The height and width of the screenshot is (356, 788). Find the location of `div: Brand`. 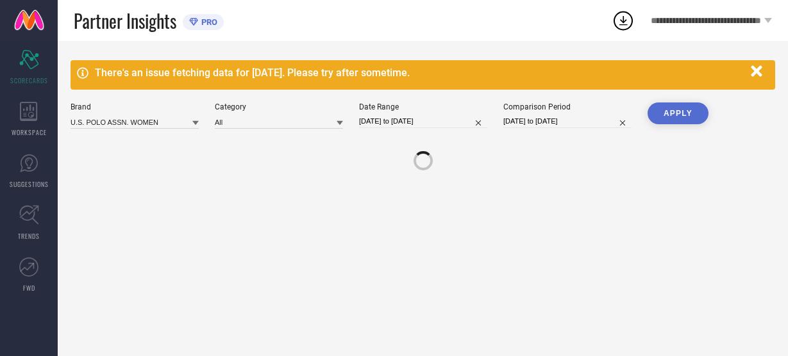

div: Brand is located at coordinates (135, 107).